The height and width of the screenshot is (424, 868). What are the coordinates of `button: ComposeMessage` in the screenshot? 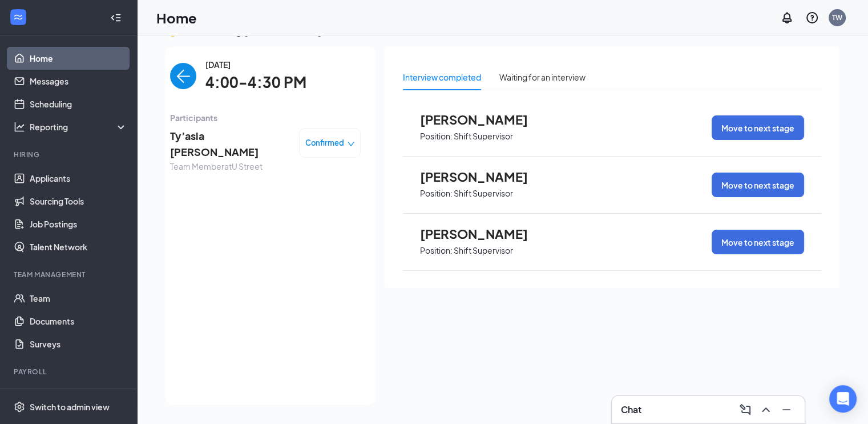 It's located at (745, 410).